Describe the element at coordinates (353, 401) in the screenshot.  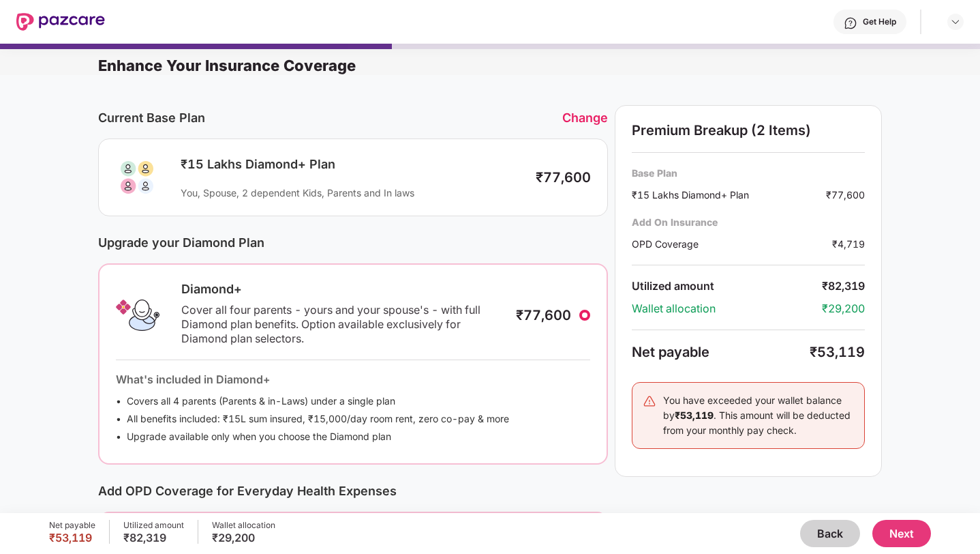
I see `li: Covers all 4 parents (Parents & in-Laws) under a single plan` at that location.